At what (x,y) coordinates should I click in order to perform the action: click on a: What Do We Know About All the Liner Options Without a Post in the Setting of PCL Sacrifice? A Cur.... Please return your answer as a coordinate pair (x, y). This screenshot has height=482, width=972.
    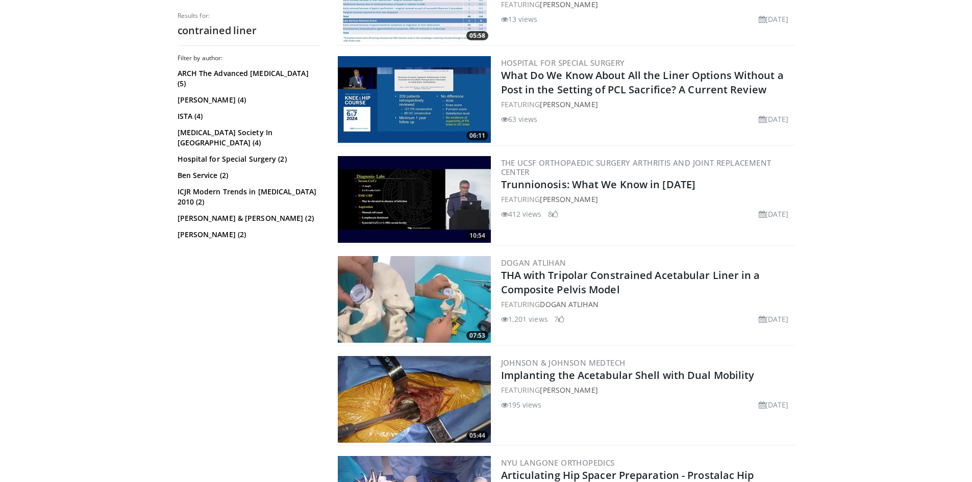
    Looking at the image, I should click on (642, 82).